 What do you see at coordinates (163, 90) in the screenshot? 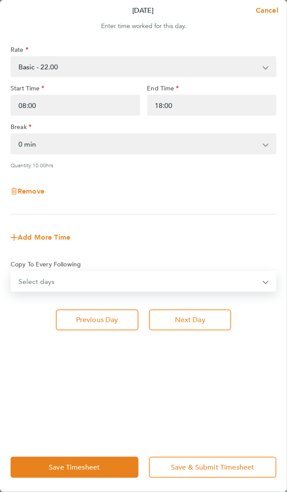
I see `label: End Time` at bounding box center [163, 90].